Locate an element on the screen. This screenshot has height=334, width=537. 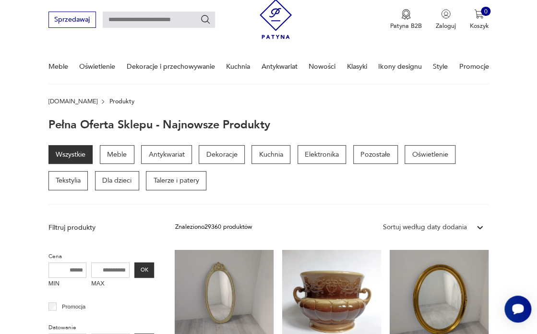
h1: Pełna oferta sklepu - najnowsze produkty is located at coordinates (159, 125).